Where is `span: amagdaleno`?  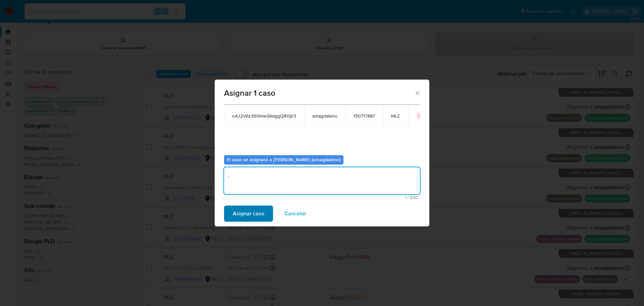 span: amagdaleno is located at coordinates (325, 116).